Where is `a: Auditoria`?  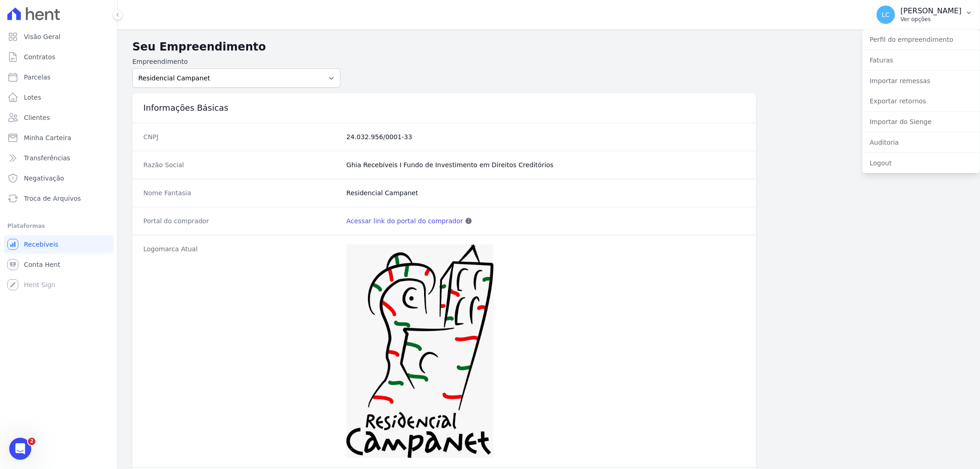
a: Auditoria is located at coordinates (921, 142).